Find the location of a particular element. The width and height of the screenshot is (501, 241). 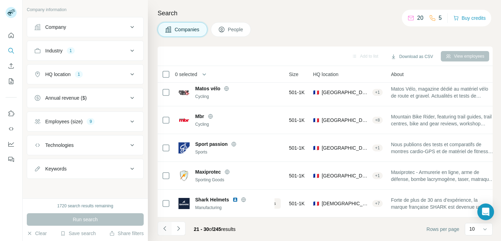

button: Feedback is located at coordinates (11, 160).